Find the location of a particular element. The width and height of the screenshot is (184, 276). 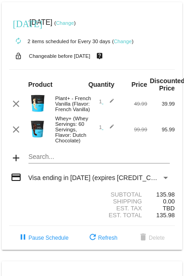

mat-icon: live_help is located at coordinates (100, 56).